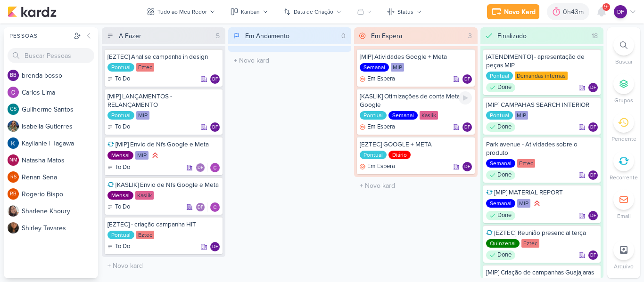 Image resolution: width=644 pixels, height=282 pixels. I want to click on div: Demandas internas, so click(541, 76).